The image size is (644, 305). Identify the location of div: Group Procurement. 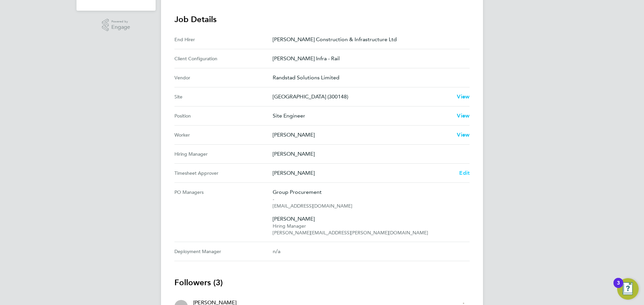
(348, 192).